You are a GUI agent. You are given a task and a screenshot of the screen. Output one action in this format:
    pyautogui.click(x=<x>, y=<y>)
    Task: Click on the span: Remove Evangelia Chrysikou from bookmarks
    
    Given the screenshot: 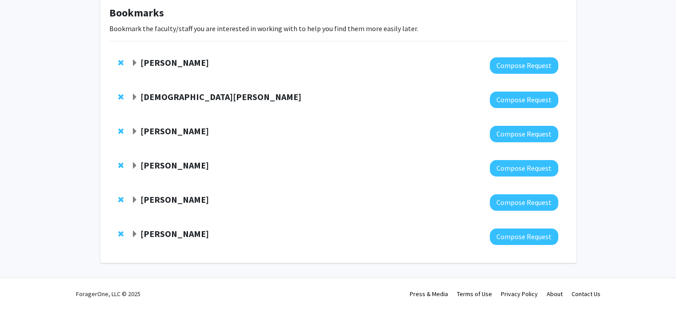 What is the action you would take?
    pyautogui.click(x=121, y=97)
    